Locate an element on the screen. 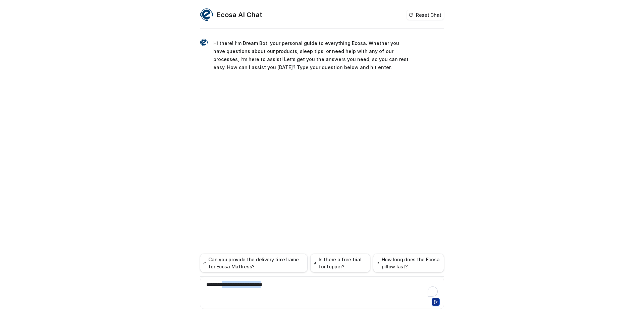 The height and width of the screenshot is (317, 644). button: Can you provide the delivery timeframe for Ecosa Mattress? is located at coordinates (254, 263).